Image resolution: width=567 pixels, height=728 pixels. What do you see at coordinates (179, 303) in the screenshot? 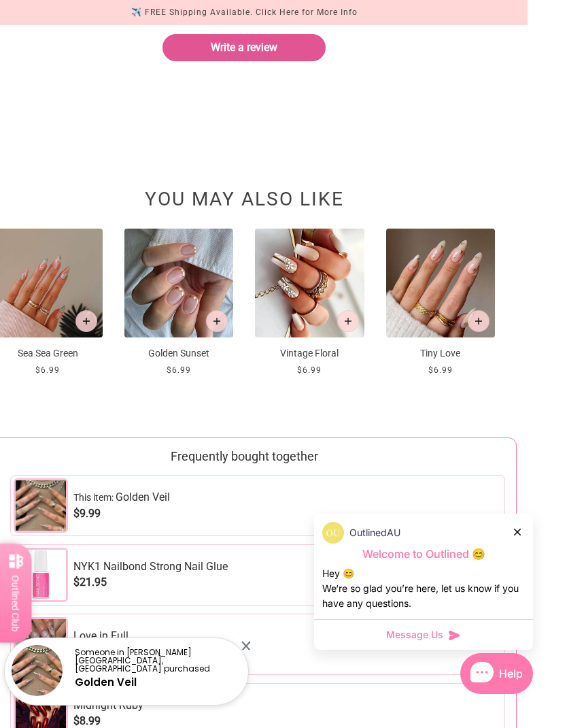
I see `a: Golden Sunset - Press On NailsGolden Sunset - Press On Nails Add to cart Golden Sunset $6.99` at bounding box center [179, 303].